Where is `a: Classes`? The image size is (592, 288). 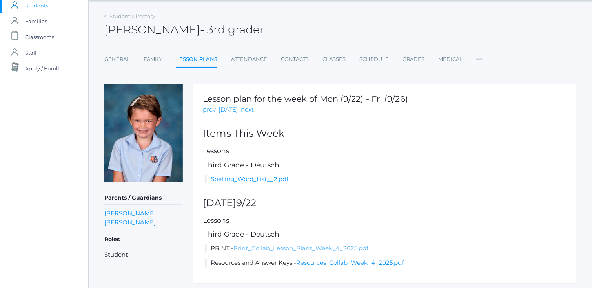
a: Classes is located at coordinates (334, 59).